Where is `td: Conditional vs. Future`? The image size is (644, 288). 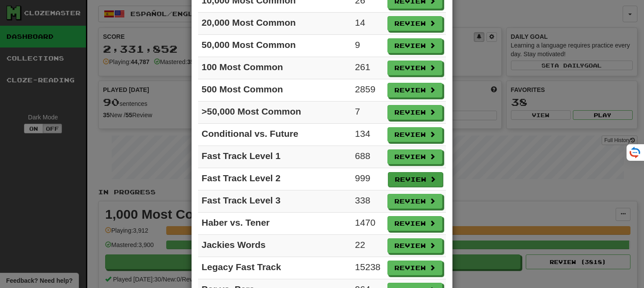 td: Conditional vs. Future is located at coordinates (275, 135).